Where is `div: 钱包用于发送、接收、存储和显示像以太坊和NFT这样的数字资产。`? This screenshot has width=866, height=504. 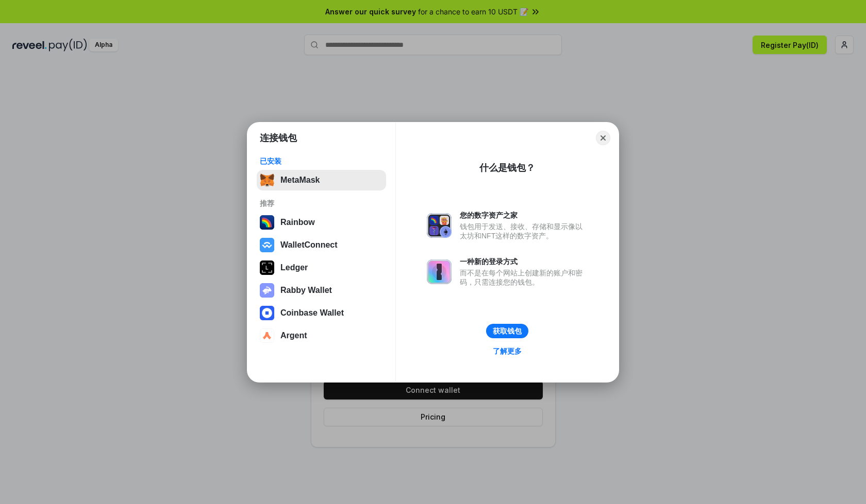 div: 钱包用于发送、接收、存储和显示像以太坊和NFT这样的数字资产。 is located at coordinates (524, 231).